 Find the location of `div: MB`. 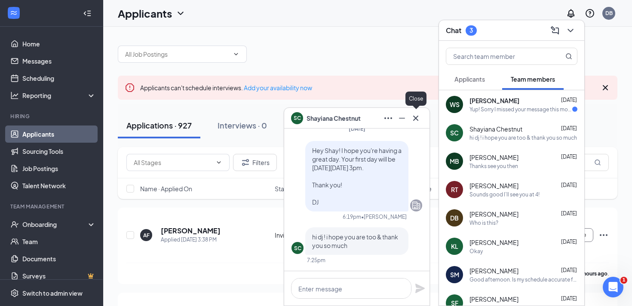

div: MB is located at coordinates (455, 161).